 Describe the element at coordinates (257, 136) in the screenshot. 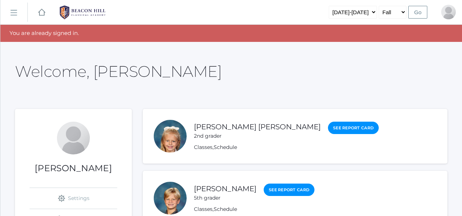

I see `div: 2nd grader` at that location.